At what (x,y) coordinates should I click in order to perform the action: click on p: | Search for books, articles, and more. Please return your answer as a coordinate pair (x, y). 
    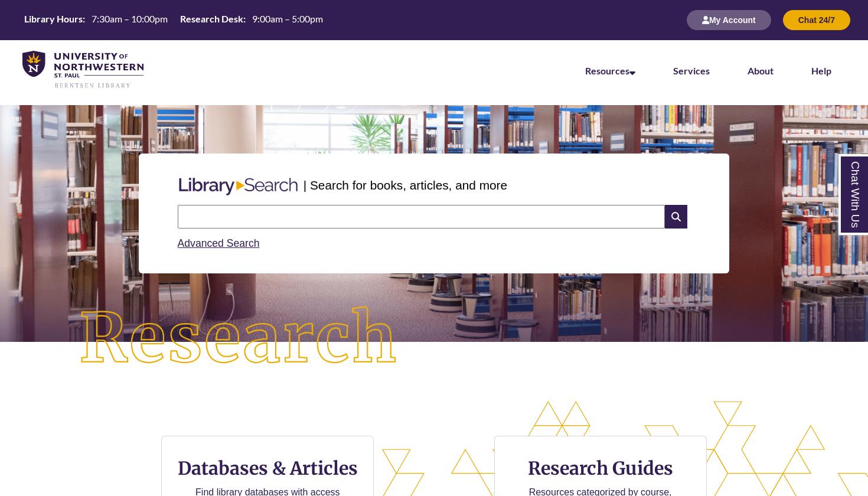
    Looking at the image, I should click on (405, 185).